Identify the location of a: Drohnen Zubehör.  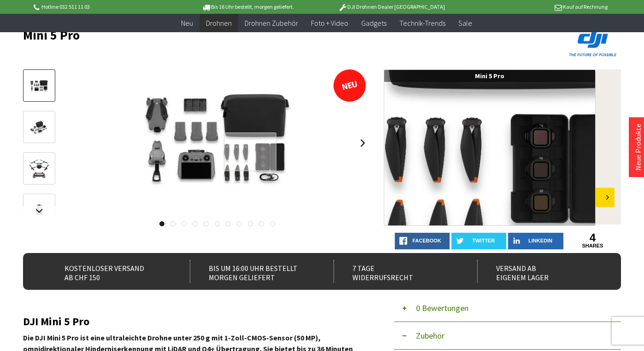
(271, 23).